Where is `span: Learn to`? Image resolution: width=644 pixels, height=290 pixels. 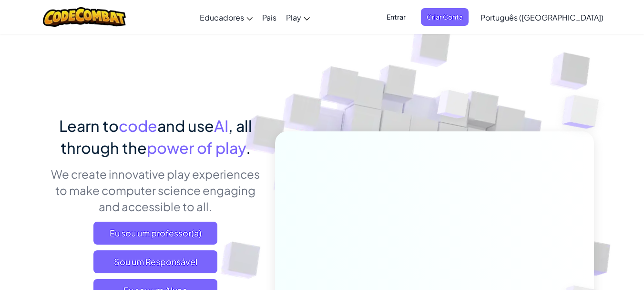
span: Learn to is located at coordinates (89, 126).